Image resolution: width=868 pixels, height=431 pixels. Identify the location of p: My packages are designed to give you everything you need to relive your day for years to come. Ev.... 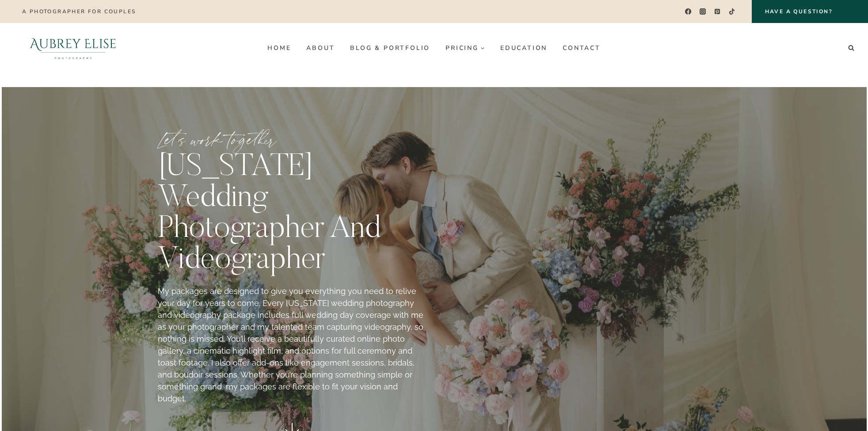
(292, 345).